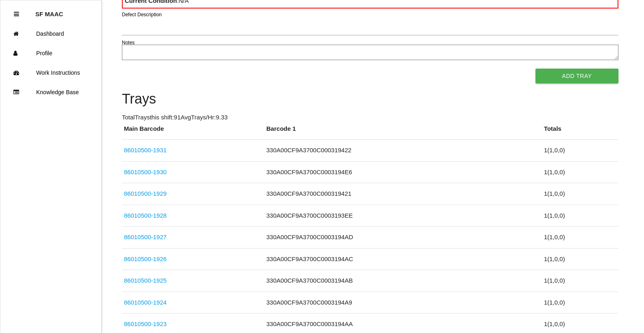 The width and height of the screenshot is (644, 333). What do you see at coordinates (370, 117) in the screenshot?
I see `p: Total Trays this shift: 91 Avg Trays /Hr: 9.33` at bounding box center [370, 117].